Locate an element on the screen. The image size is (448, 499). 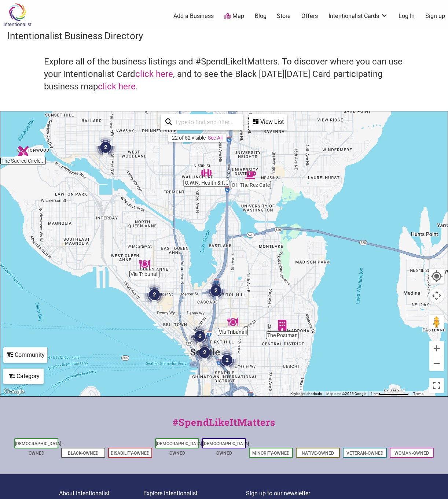
div: 22 of 52 visible is located at coordinates (189, 138).